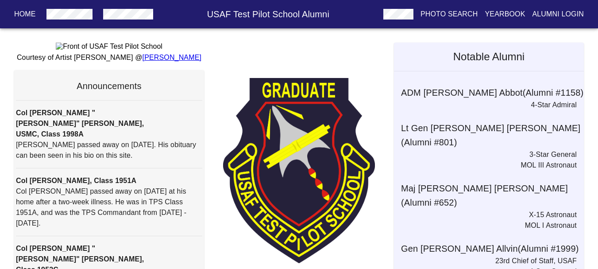 This screenshot has height=269, width=598. I want to click on a: Home, so click(25, 14).